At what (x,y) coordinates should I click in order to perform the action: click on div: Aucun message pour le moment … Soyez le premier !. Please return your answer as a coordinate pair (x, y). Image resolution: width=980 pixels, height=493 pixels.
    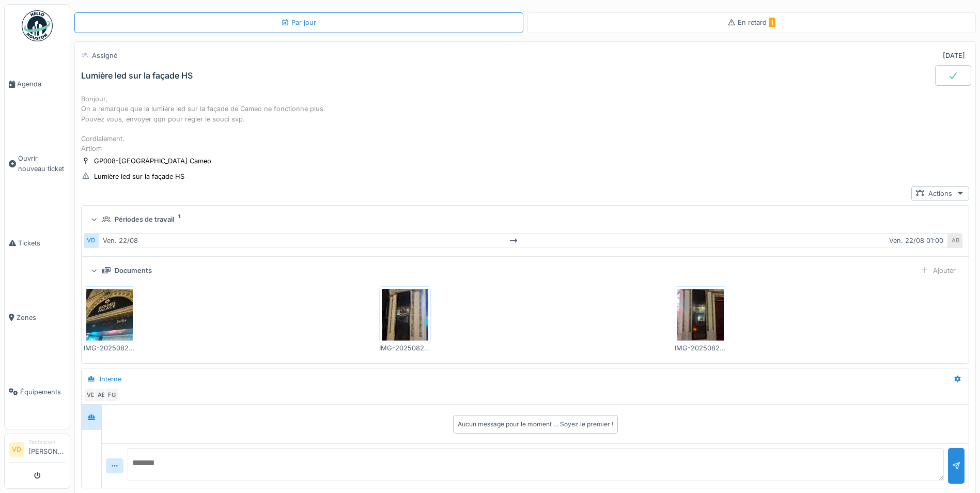
    Looking at the image, I should click on (535, 424).